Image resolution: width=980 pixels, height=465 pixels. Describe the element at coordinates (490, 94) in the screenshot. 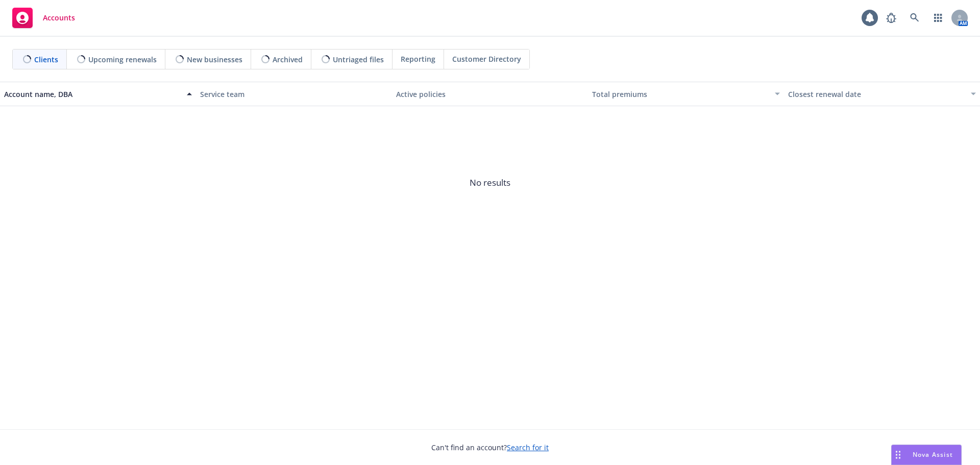

I see `div: Active policies` at that location.